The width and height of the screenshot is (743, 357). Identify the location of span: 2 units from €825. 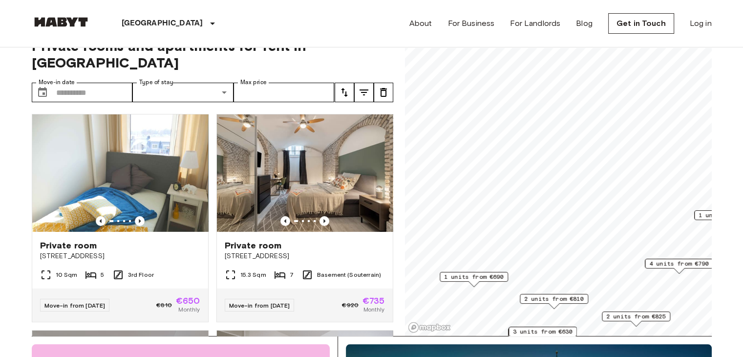
(636, 316).